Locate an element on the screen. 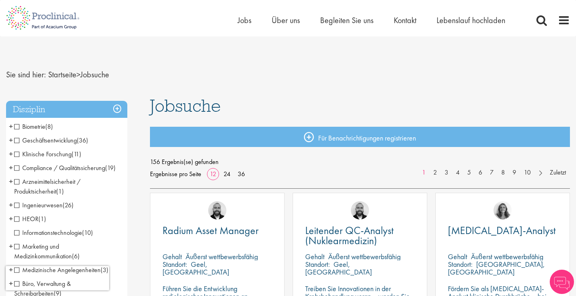 This screenshot has height=296, width=576. a: 10 is located at coordinates (527, 172).